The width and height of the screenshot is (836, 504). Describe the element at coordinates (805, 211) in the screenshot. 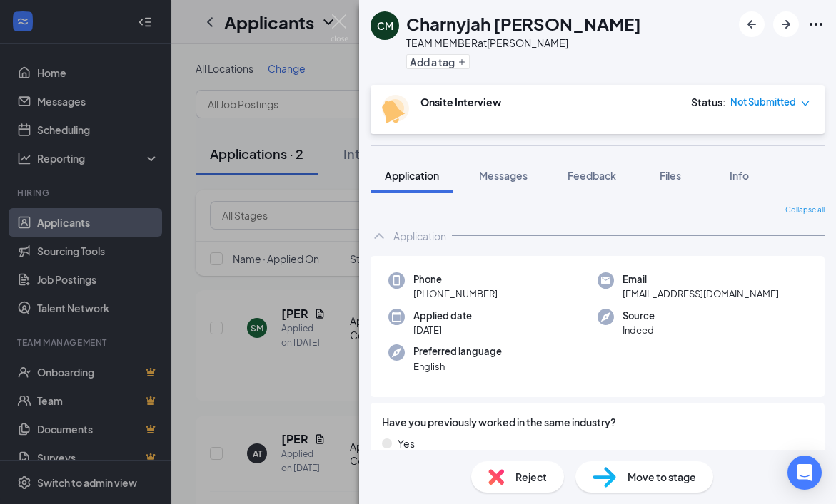

I see `span: Collapse all` at that location.